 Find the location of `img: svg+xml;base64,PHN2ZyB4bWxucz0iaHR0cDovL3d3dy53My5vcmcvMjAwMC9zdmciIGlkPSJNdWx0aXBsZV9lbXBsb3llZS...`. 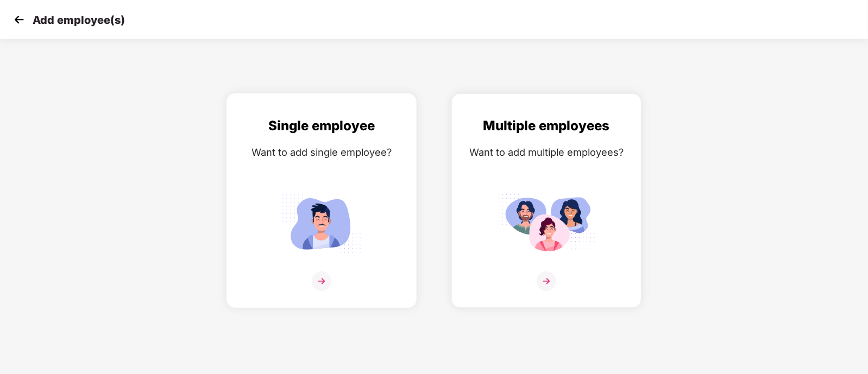

img: svg+xml;base64,PHN2ZyB4bWxucz0iaHR0cDovL3d3dy53My5vcmcvMjAwMC9zdmciIGlkPSJNdWx0aXBsZV9lbXBsb3llZS... is located at coordinates (546, 223).